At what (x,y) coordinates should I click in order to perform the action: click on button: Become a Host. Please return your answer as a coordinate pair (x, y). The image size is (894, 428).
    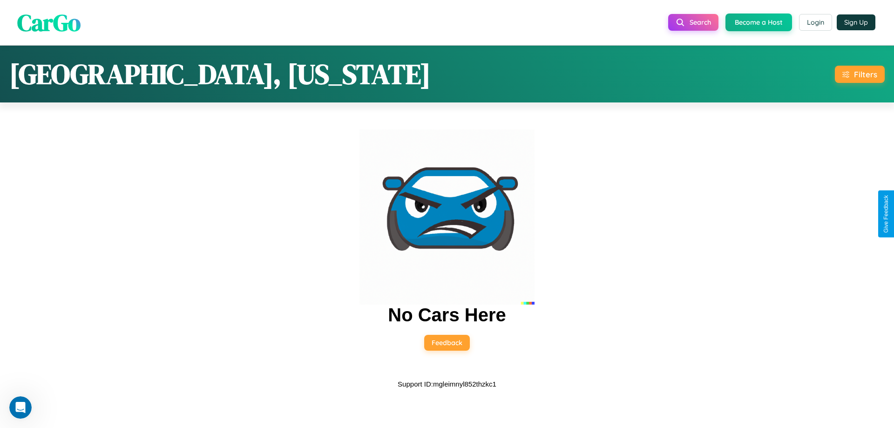
    Looking at the image, I should click on (758, 22).